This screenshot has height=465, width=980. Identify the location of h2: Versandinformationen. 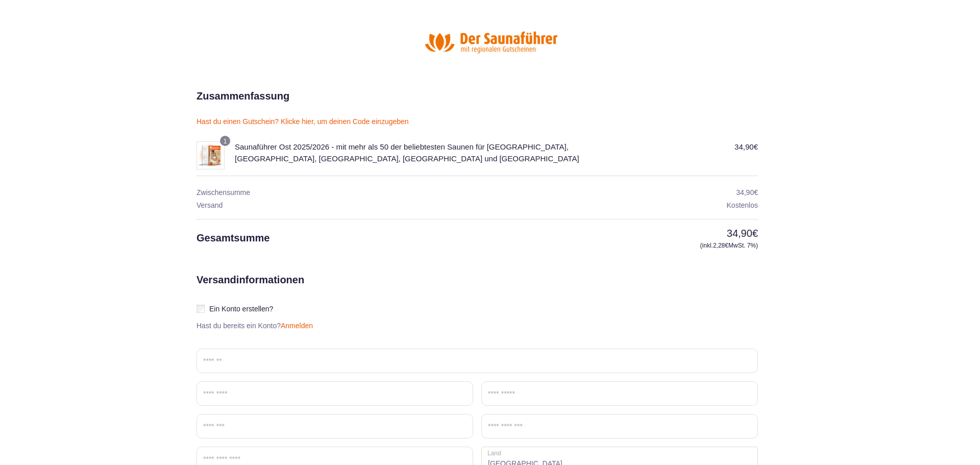
(250, 310).